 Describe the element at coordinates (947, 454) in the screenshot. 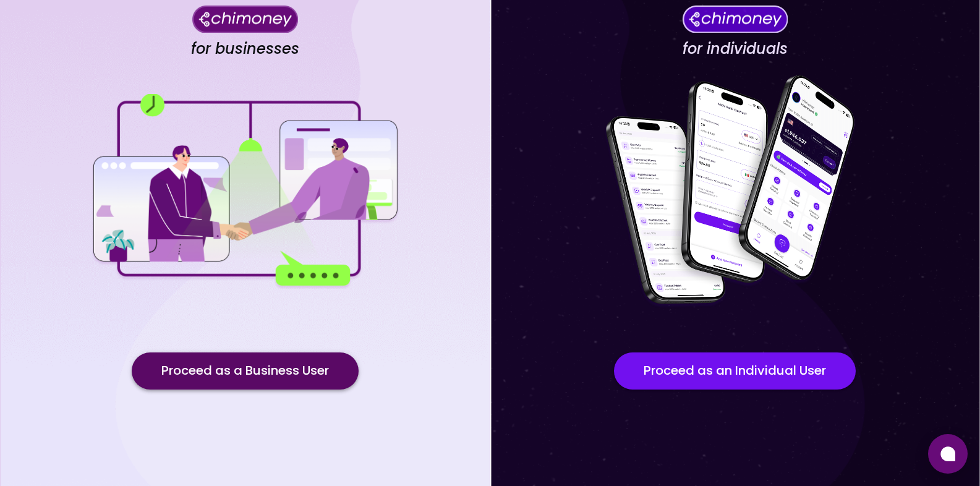

I see `button: Open chat window` at that location.